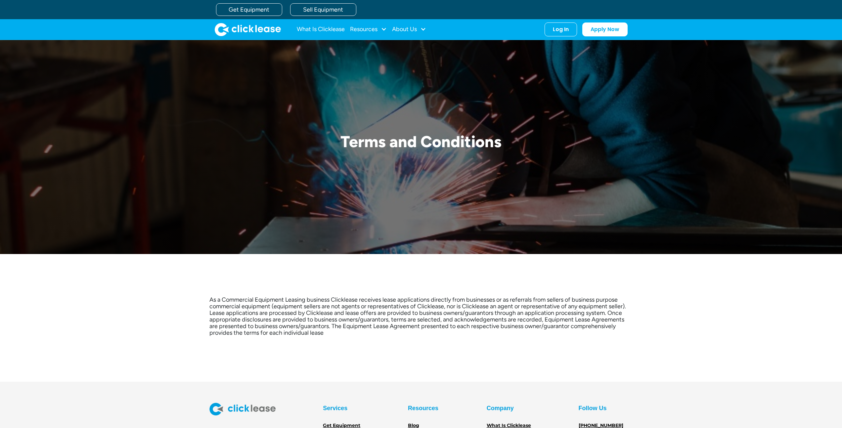  What do you see at coordinates (335, 408) in the screenshot?
I see `div: Services` at bounding box center [335, 408].